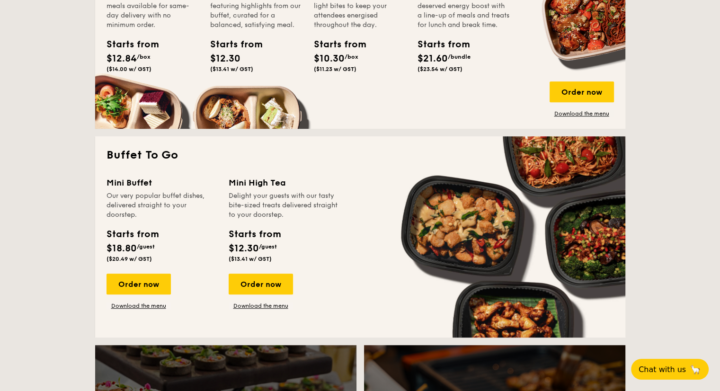  I want to click on div: Our very popular buffet dishes, delivered straight to your doorstep., so click(162, 206).